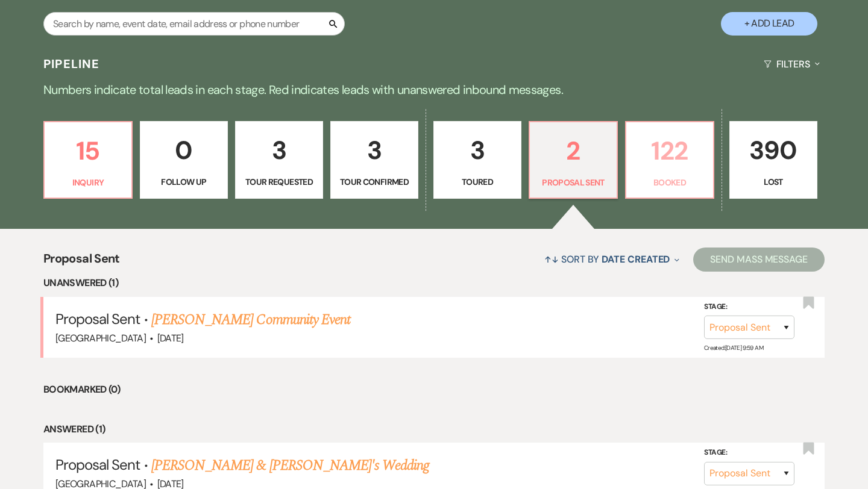 The width and height of the screenshot is (868, 489). Describe the element at coordinates (88, 182) in the screenshot. I see `p: Inquiry` at that location.